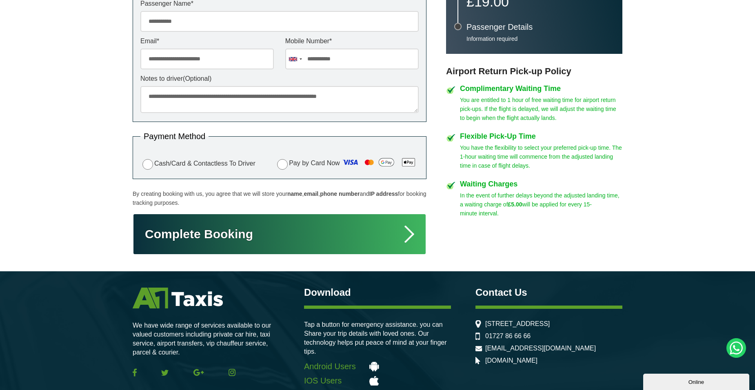 Image resolution: width=755 pixels, height=390 pixels. Describe the element at coordinates (282, 164) in the screenshot. I see `input: Pay by Card Now` at that location.